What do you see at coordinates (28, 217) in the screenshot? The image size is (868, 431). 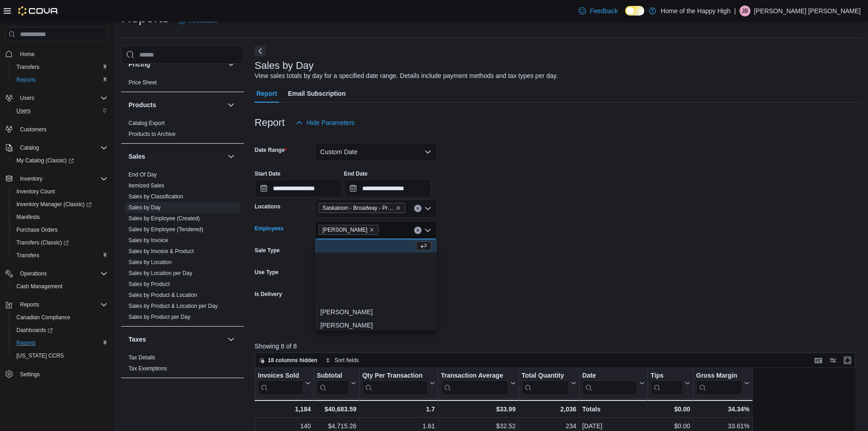 I see `a: Manifests` at bounding box center [28, 217].